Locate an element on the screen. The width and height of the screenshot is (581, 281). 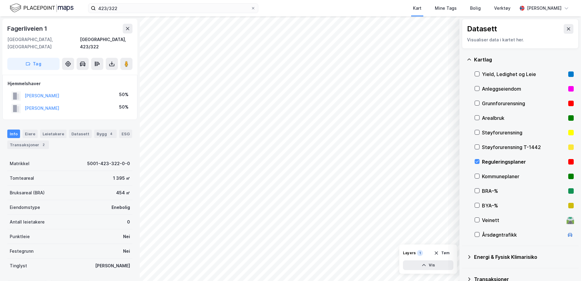
div: Årsdøgntrafikk is located at coordinates (523, 234).